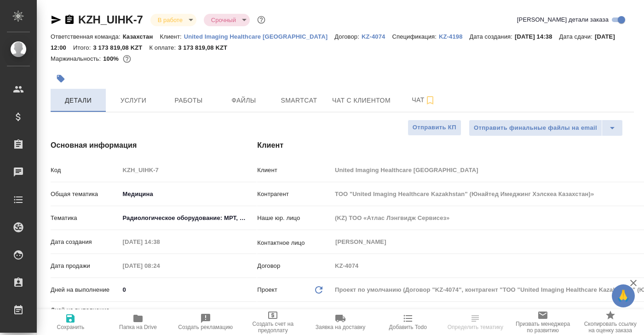  I want to click on p: Наше юр. лицо, so click(294, 218).